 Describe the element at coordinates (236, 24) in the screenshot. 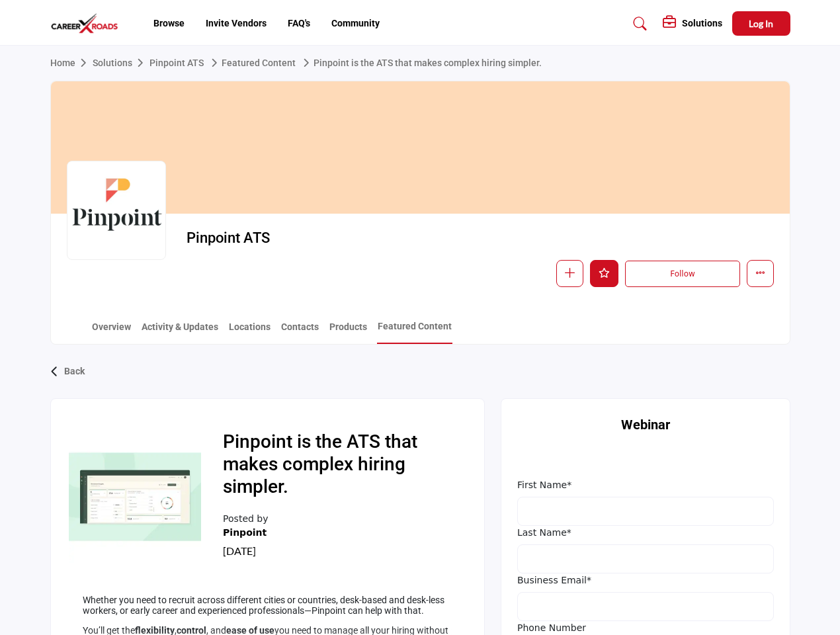

I see `a: Invite Vendors` at that location.